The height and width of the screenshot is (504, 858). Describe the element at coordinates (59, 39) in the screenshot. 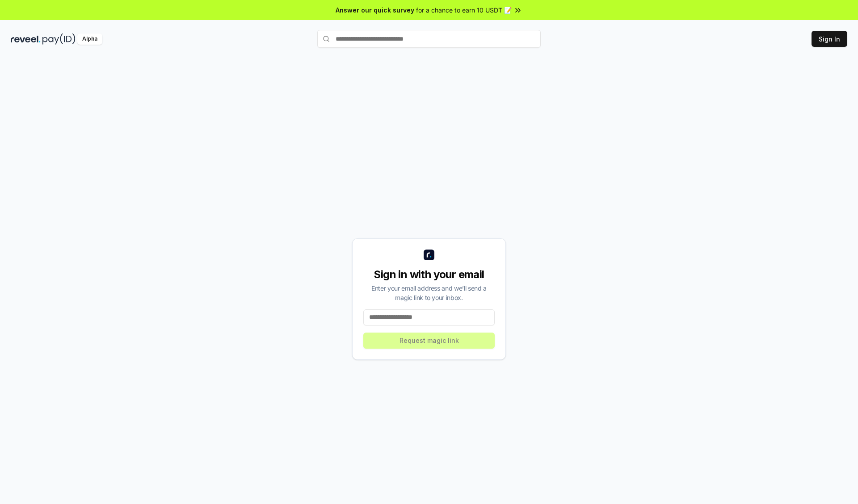

I see `img: pay_id` at that location.